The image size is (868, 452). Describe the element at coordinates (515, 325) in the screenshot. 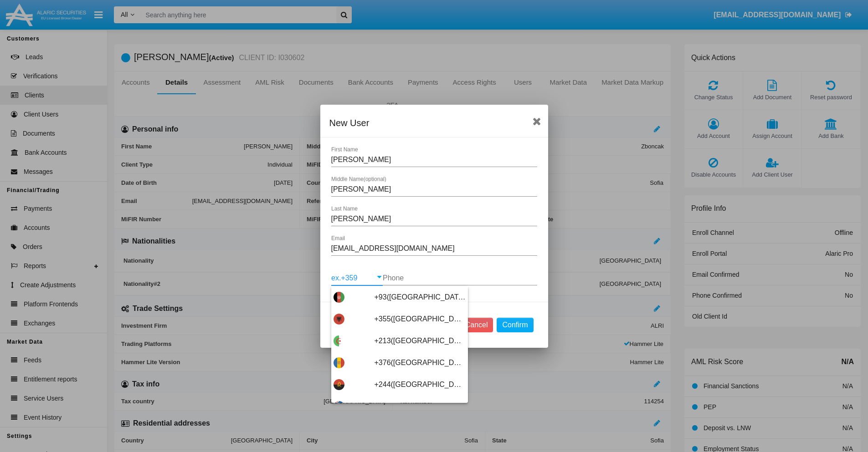

I see `button: Confirm` at that location.